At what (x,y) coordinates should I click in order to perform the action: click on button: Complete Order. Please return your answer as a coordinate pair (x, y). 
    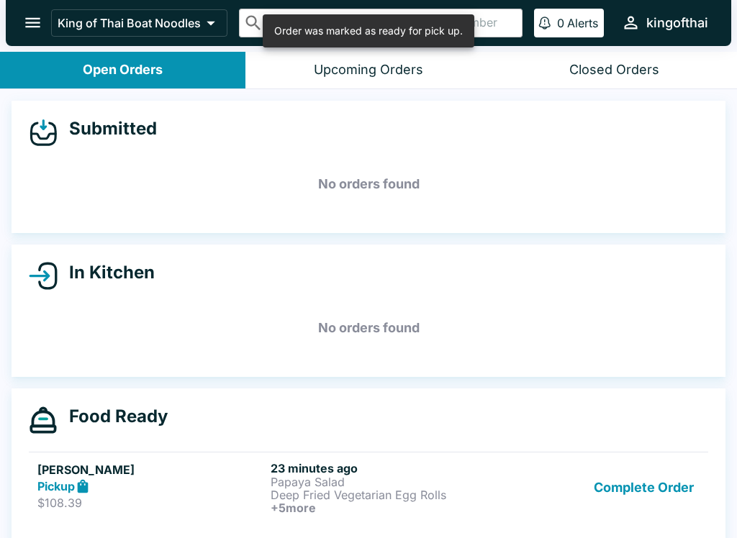
    Looking at the image, I should click on (643, 488).